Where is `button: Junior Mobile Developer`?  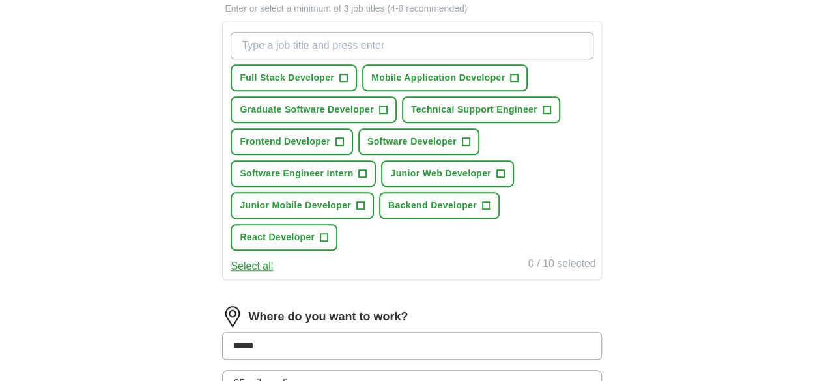
button: Junior Mobile Developer is located at coordinates (302, 205).